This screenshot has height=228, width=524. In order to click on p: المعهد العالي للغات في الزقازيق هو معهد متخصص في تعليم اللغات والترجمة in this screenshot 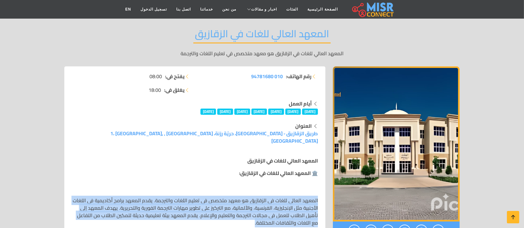, I will do `click(262, 53)`.